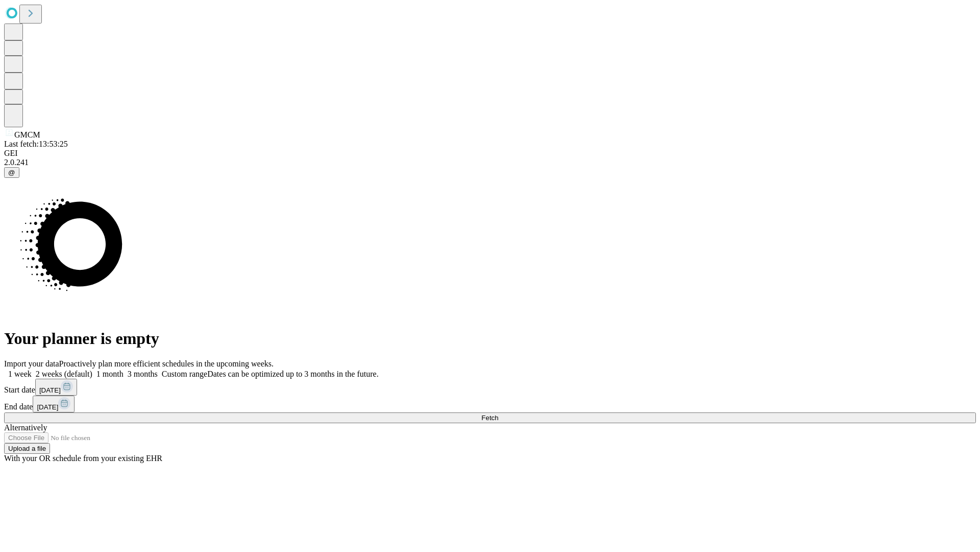 This screenshot has width=980, height=552. What do you see at coordinates (185, 374) in the screenshot?
I see `span: Custom range` at bounding box center [185, 374].